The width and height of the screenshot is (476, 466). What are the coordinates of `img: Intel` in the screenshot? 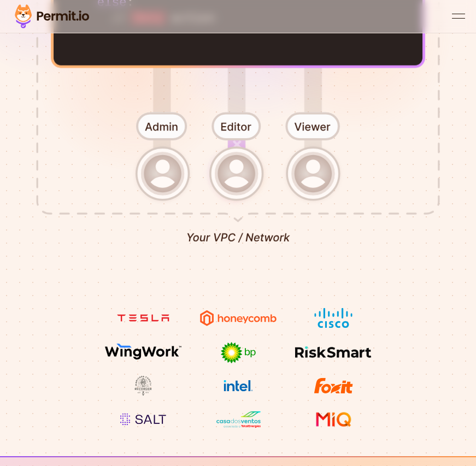 It's located at (238, 386).